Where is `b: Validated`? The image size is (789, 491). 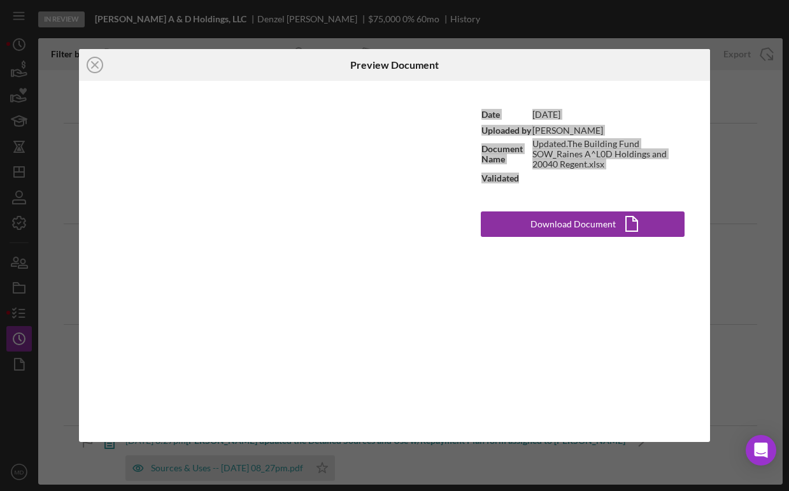
b: Validated is located at coordinates (500, 178).